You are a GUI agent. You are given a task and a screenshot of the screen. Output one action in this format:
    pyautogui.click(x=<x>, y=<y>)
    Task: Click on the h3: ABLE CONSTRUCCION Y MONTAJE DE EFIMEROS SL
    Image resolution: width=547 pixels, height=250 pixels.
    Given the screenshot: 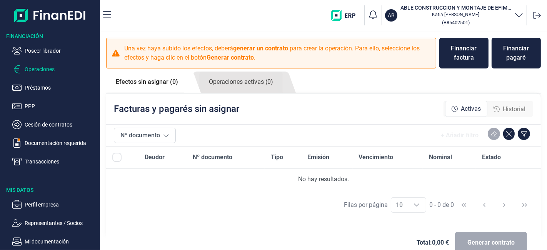 What is the action you would take?
    pyautogui.click(x=456, y=8)
    